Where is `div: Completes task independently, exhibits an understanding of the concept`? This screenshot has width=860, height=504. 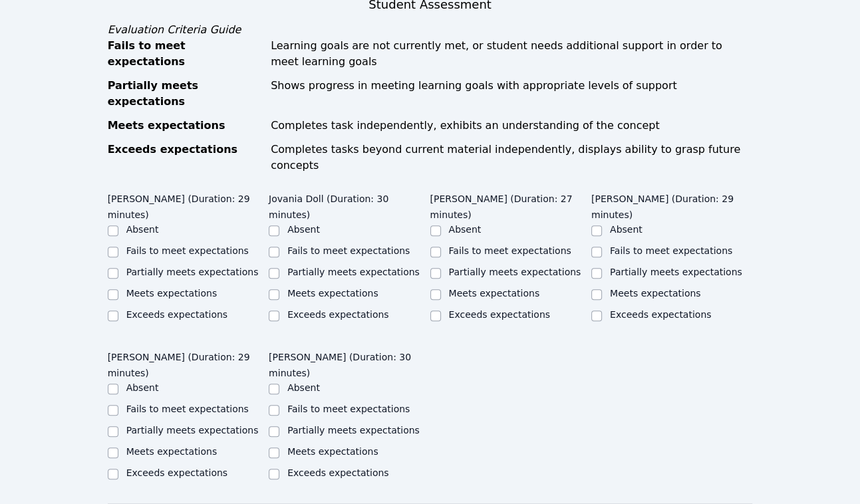
div: Completes task independently, exhibits an understanding of the concept is located at coordinates (512, 126).